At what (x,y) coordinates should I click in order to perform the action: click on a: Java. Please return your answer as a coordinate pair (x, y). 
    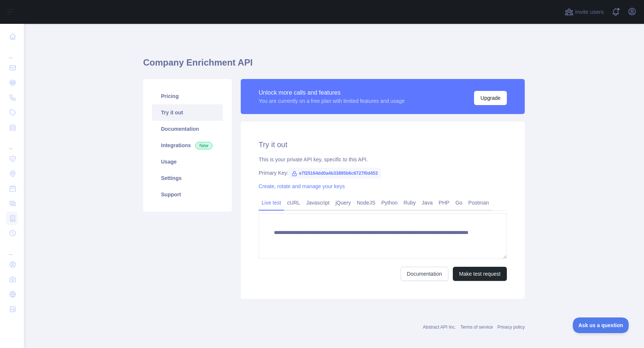
    Looking at the image, I should click on (427, 203).